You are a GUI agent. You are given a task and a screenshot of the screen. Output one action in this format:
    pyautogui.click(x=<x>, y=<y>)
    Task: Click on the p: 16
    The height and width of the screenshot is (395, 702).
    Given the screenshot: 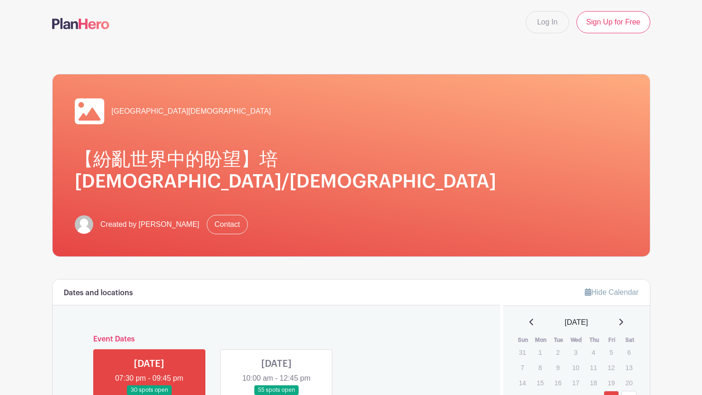 What is the action you would take?
    pyautogui.click(x=558, y=382)
    